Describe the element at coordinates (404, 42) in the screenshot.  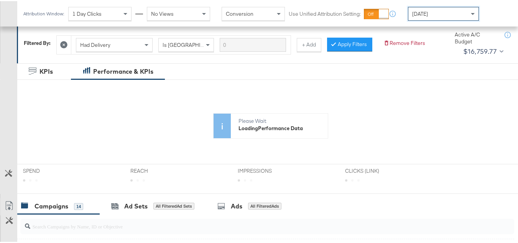
I see `button: Remove Filters` at that location.